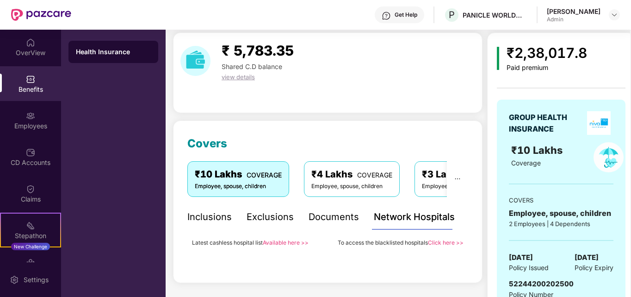 This screenshot has height=297, width=631. What do you see at coordinates (210, 216) in the screenshot?
I see `div: Inclusions` at bounding box center [210, 216].